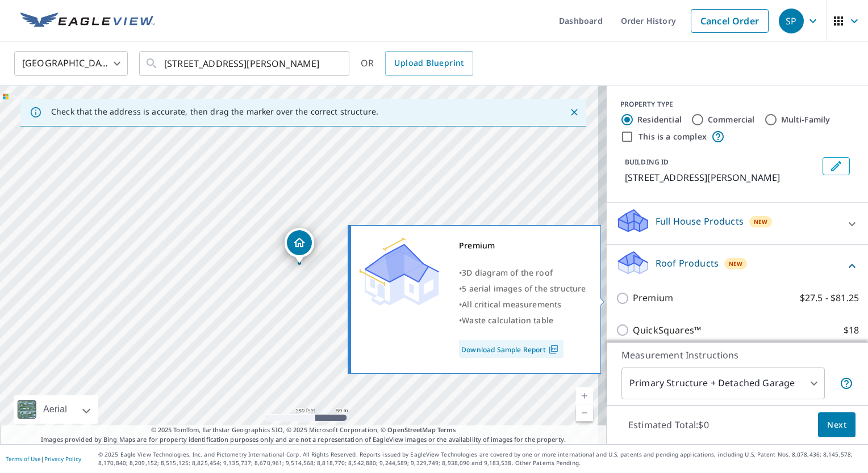 The height and width of the screenshot is (473, 868). Describe the element at coordinates (836, 166) in the screenshot. I see `button: Edit building 1` at that location.